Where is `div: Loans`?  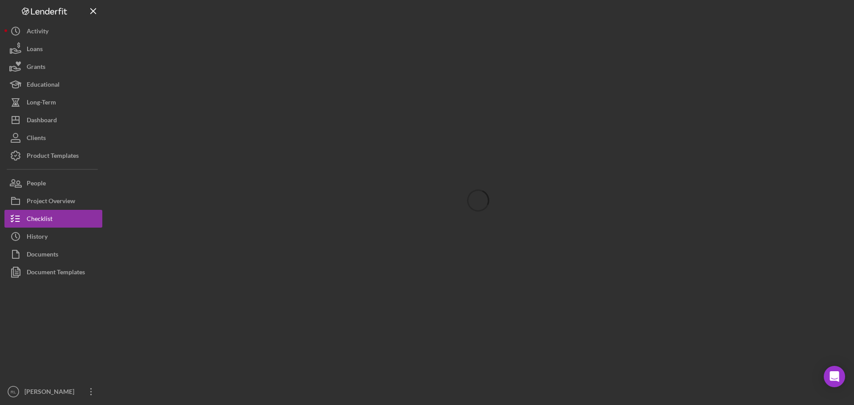 div: Loans is located at coordinates (35, 50).